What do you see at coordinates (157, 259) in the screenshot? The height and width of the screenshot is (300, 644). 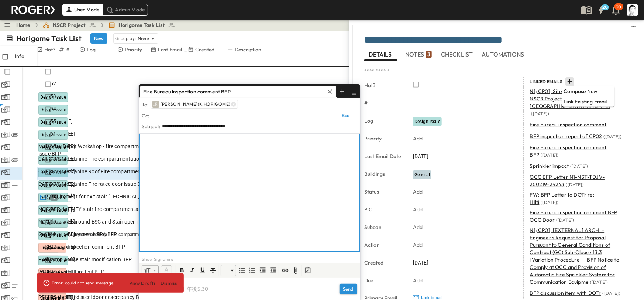 I see `button: Show Signature` at bounding box center [157, 259].